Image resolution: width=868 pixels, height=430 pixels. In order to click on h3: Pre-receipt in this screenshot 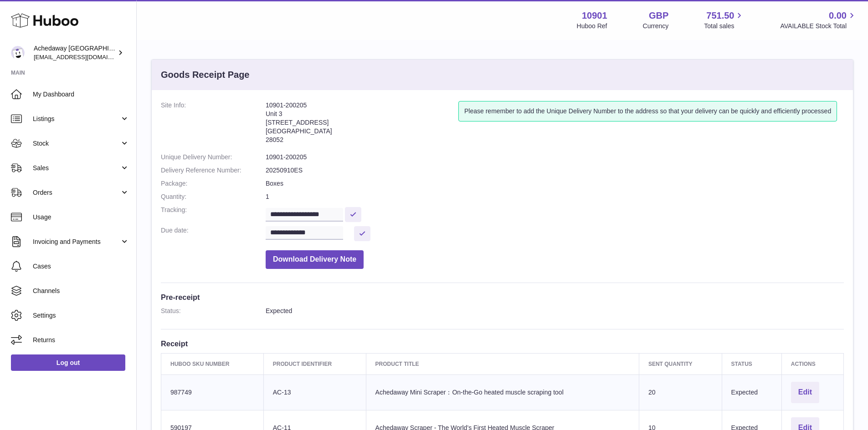, I will do `click(502, 298)`.